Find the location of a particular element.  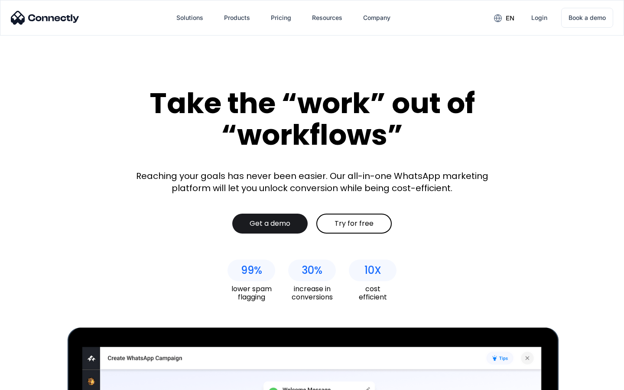

div: Try for free is located at coordinates (354, 224).